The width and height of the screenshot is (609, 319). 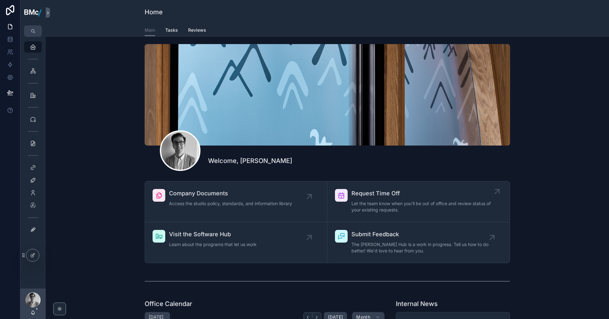 What do you see at coordinates (197, 31) in the screenshot?
I see `a: Reviews` at bounding box center [197, 31].